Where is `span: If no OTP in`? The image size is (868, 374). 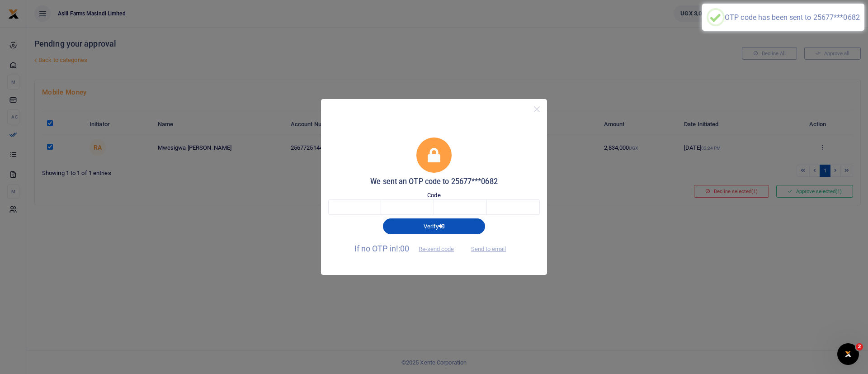
span: If no OTP in is located at coordinates (409, 248).